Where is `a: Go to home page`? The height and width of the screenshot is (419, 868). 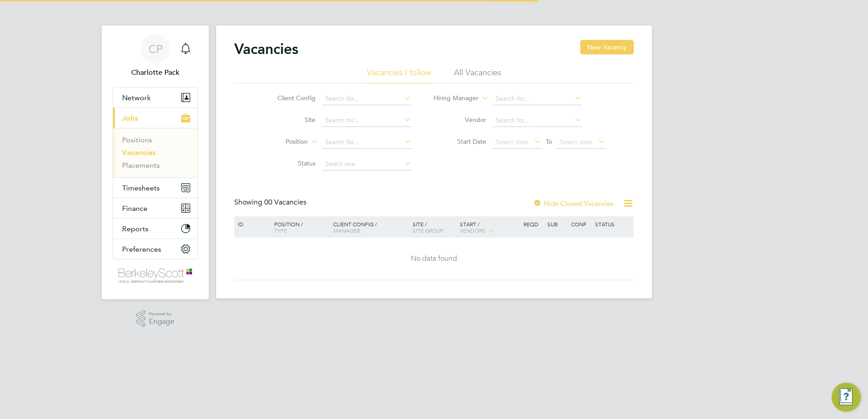 a: Go to home page is located at coordinates (156, 276).